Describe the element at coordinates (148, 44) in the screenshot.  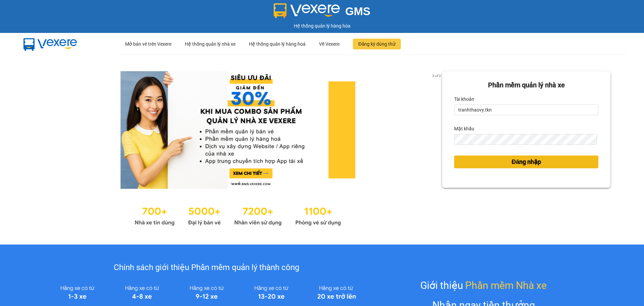
I see `div: Mở bán vé trên Vexere` at that location.